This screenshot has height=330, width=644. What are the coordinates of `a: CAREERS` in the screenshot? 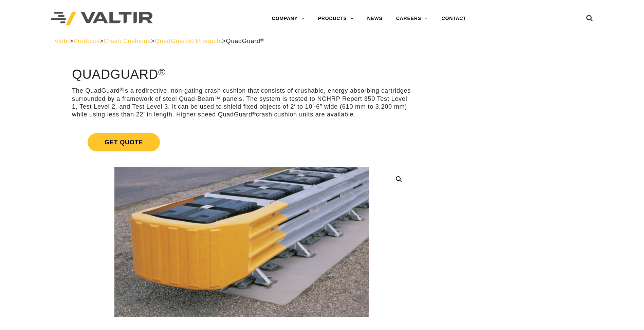 It's located at (412, 18).